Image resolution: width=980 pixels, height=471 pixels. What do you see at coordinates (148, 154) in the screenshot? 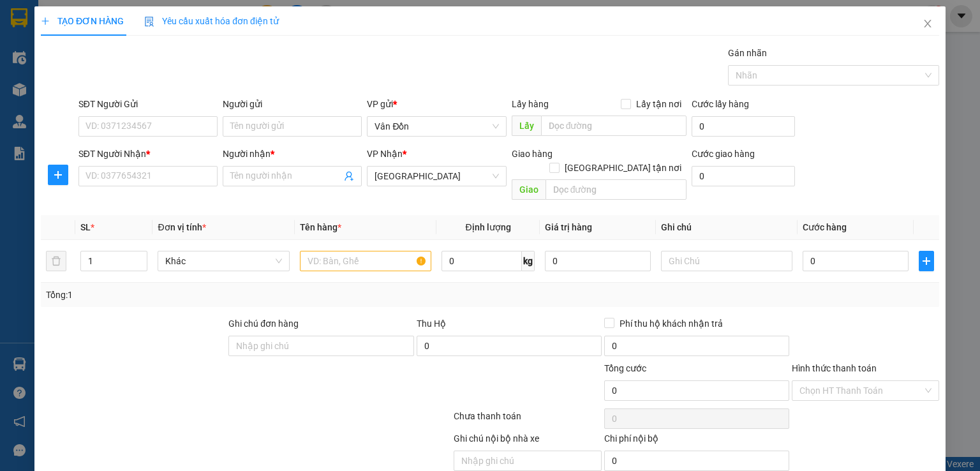
I see `div: SĐT Người Nhận` at bounding box center [148, 154].